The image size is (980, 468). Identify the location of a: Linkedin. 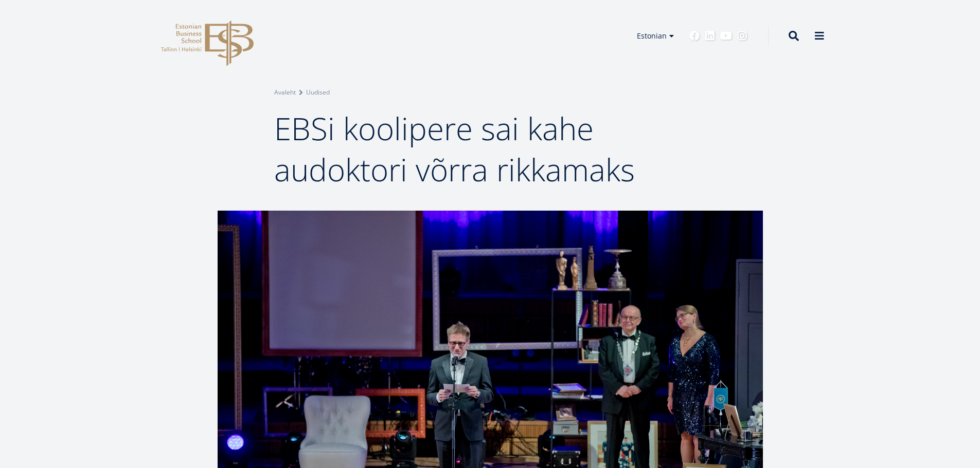
(710, 36).